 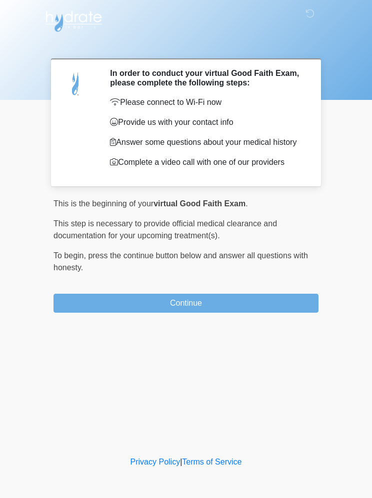 I want to click on img: Agent Avatar, so click(x=76, y=83).